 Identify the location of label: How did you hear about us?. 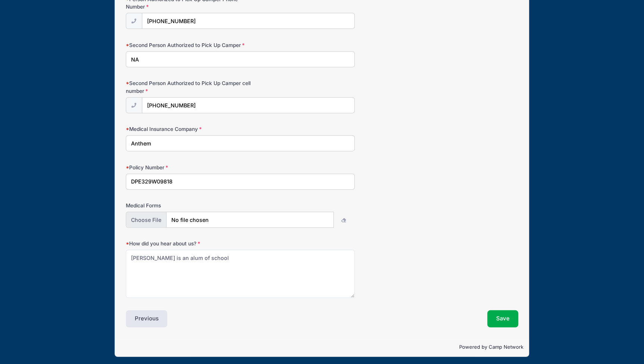
(191, 244).